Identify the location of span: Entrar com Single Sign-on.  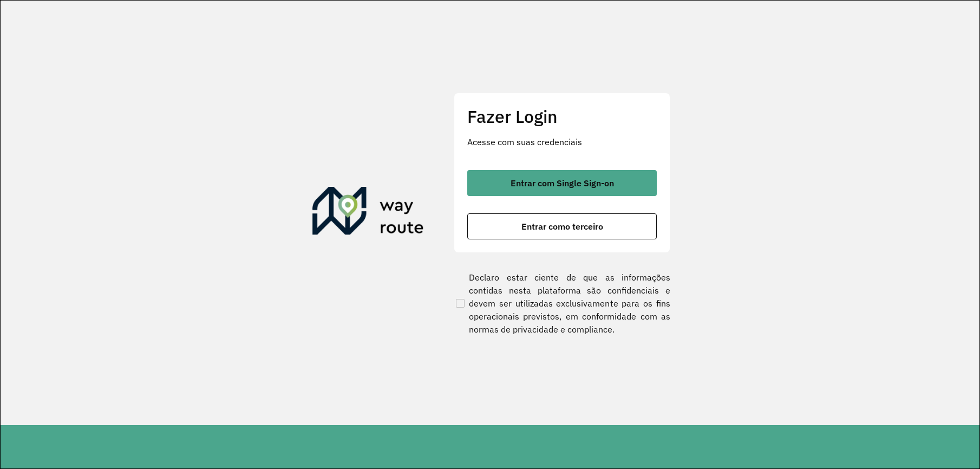
(562, 183).